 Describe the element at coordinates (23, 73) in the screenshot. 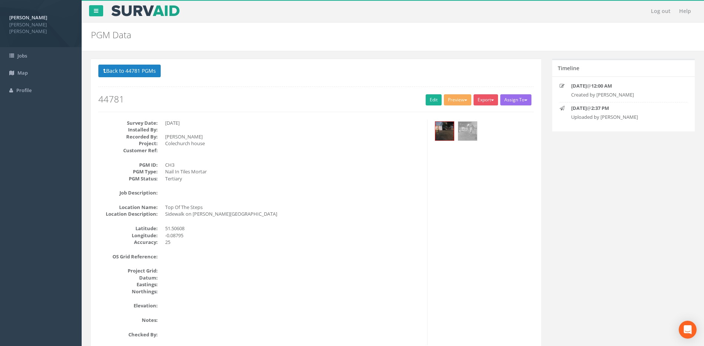

I see `span: Map` at that location.